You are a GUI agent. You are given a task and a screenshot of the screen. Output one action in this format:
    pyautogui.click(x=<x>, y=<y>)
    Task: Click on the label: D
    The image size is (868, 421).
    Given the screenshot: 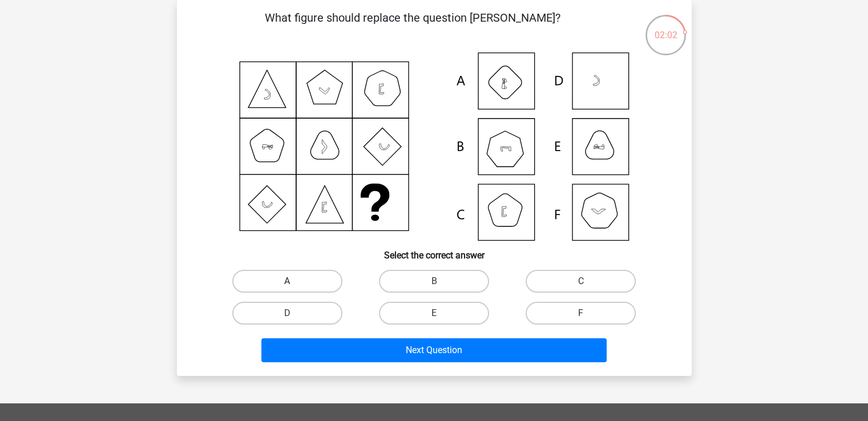 What is the action you would take?
    pyautogui.click(x=287, y=313)
    